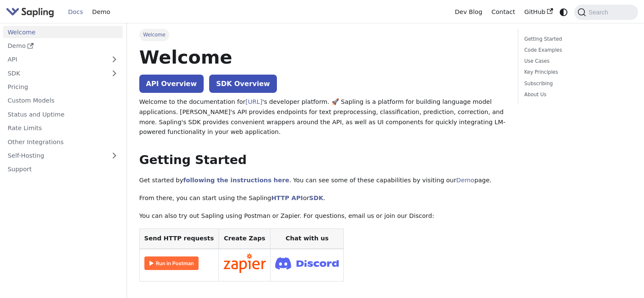 Image resolution: width=644 pixels, height=298 pixels. What do you see at coordinates (307, 263) in the screenshot?
I see `img: Join Discord` at bounding box center [307, 263].